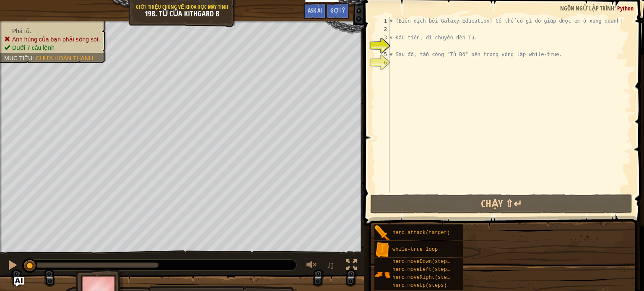 The height and width of the screenshot is (291, 644). I want to click on span: Dưới 7 câu lệnh, so click(33, 48).